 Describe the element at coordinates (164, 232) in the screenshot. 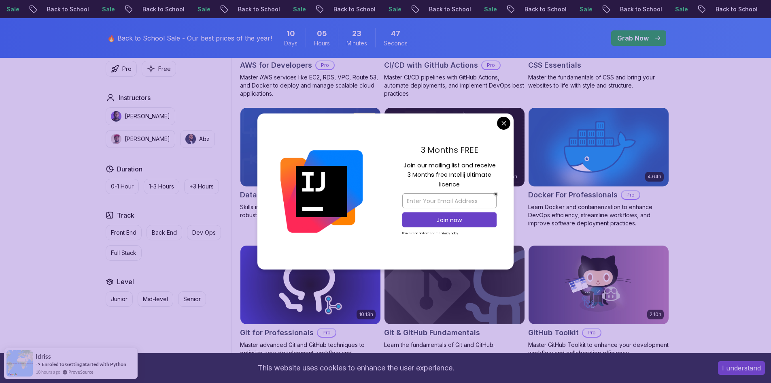

I see `p: Back End` at that location.